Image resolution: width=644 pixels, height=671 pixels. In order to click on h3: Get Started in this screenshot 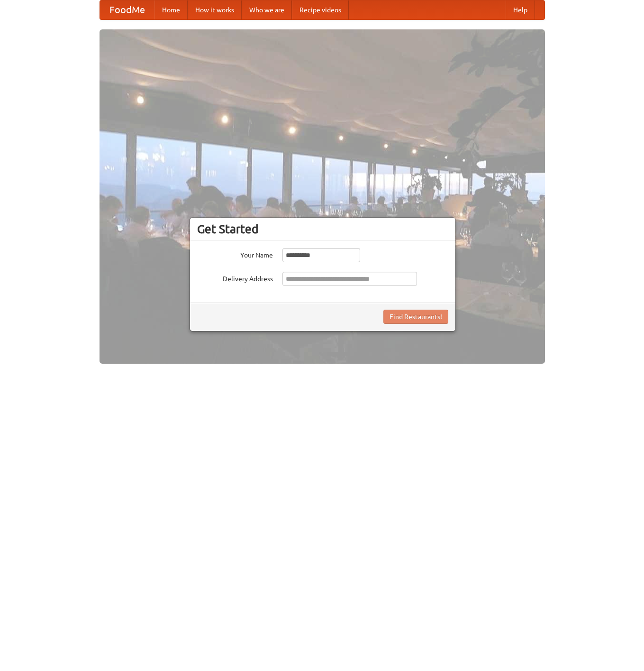, I will do `click(323, 229)`.